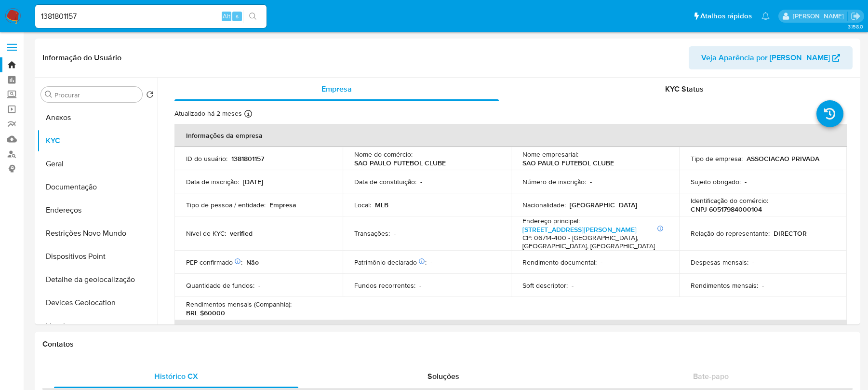 This screenshot has width=868, height=390. I want to click on p: ID do usuário :, so click(207, 159).